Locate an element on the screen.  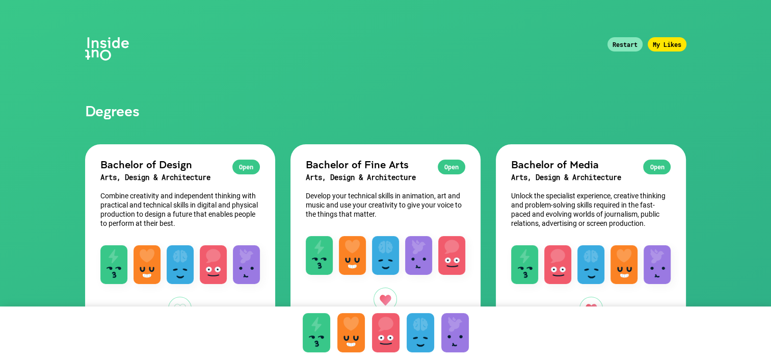
p: Develop your technical skills in animation, art and music and use your creativity to give your vo... is located at coordinates (385, 205).